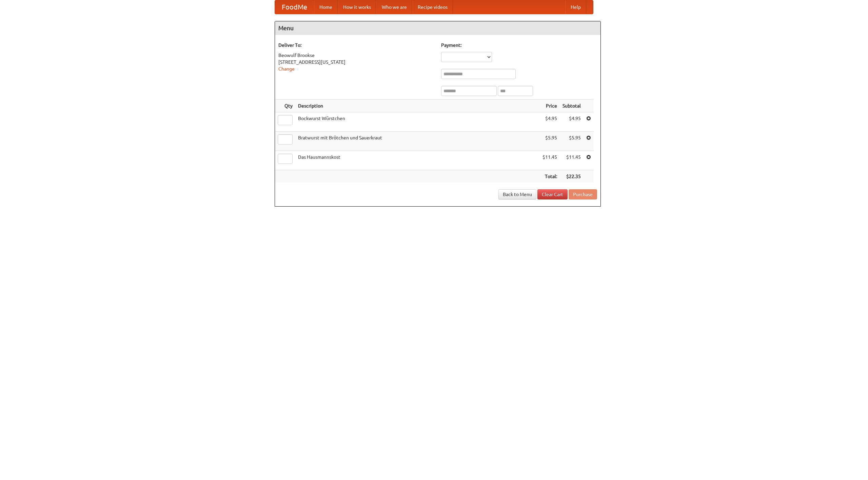 The image size is (868, 480). I want to click on a: How it works, so click(357, 7).